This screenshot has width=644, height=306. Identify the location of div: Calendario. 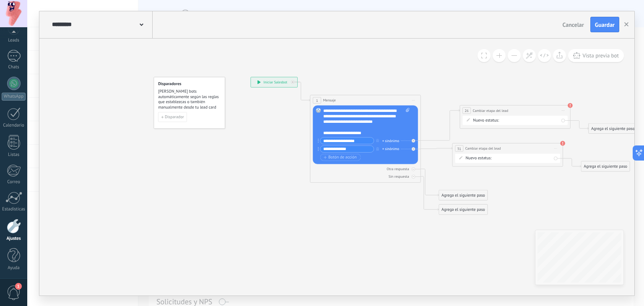
(14, 125).